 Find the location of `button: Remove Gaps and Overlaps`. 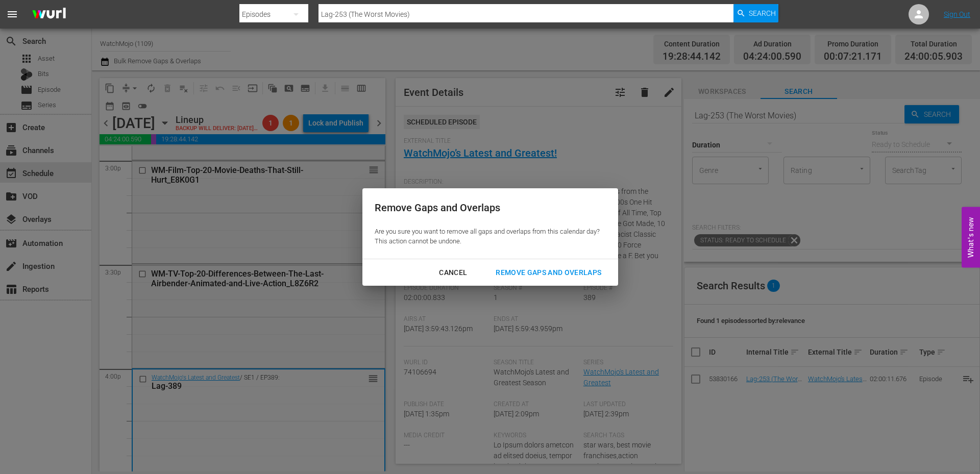

button: Remove Gaps and Overlaps is located at coordinates (549, 272).